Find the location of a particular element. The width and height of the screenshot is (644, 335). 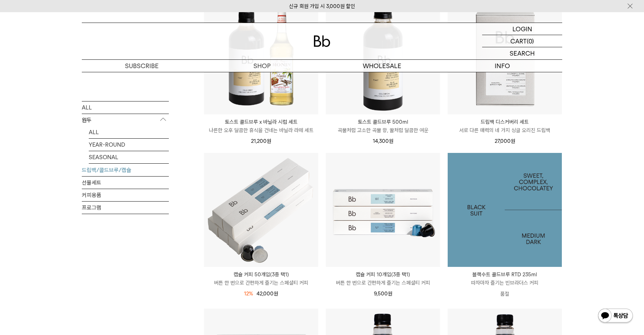

span: 21,200 is located at coordinates (261, 141).